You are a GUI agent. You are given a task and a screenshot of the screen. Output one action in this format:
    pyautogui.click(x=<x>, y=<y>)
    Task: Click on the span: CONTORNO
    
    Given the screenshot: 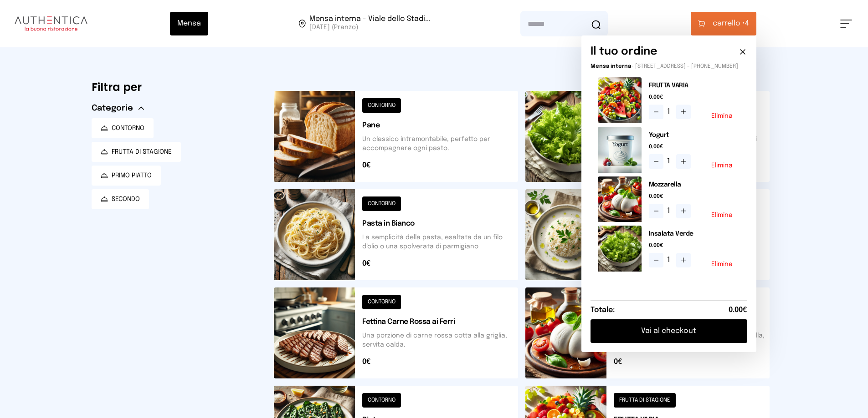 What is the action you would take?
    pyautogui.click(x=128, y=128)
    